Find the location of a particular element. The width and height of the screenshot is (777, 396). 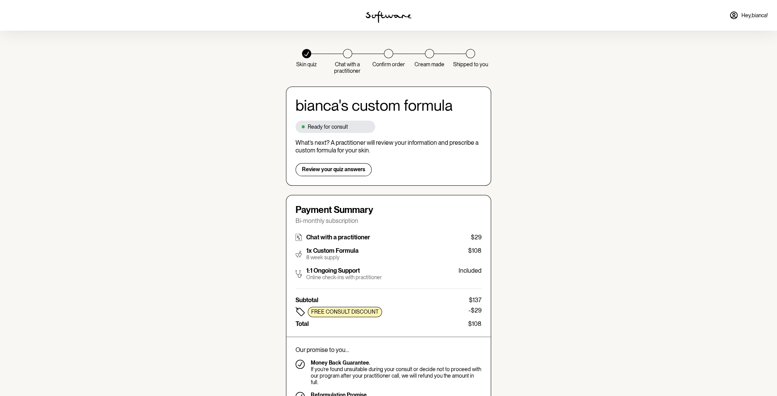

p: Cream made is located at coordinates (430, 64).